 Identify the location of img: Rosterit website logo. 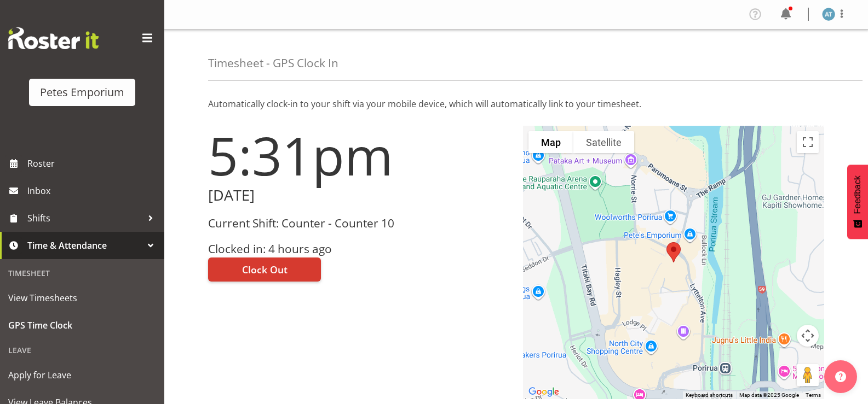
(53, 38).